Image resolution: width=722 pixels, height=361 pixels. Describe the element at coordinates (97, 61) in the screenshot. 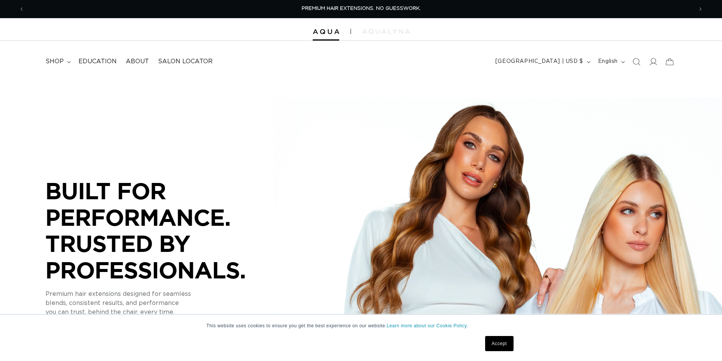

I see `span: Education` at that location.